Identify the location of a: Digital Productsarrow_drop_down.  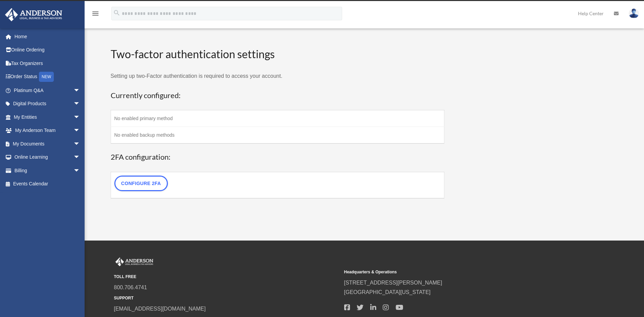
(47, 104).